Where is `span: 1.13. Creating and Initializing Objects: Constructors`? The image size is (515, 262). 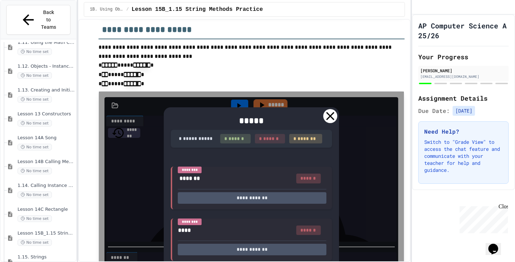
span: 1.13. Creating and Initializing Objects: Constructors is located at coordinates (46, 90).